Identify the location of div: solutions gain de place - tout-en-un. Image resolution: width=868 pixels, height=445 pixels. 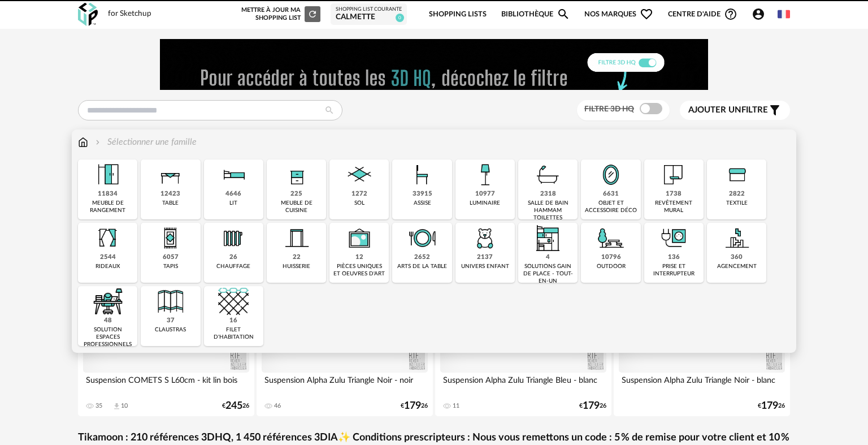
(548, 274).